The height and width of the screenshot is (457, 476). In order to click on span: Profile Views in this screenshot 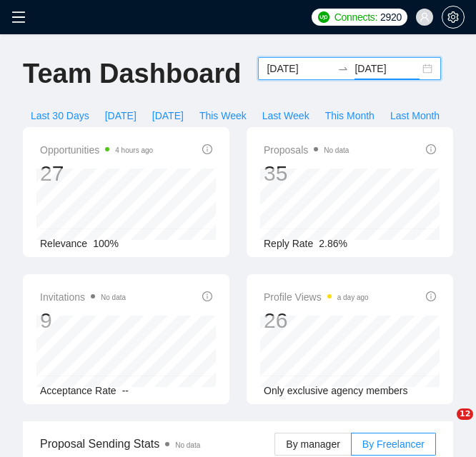, I will do `click(316, 297)`.